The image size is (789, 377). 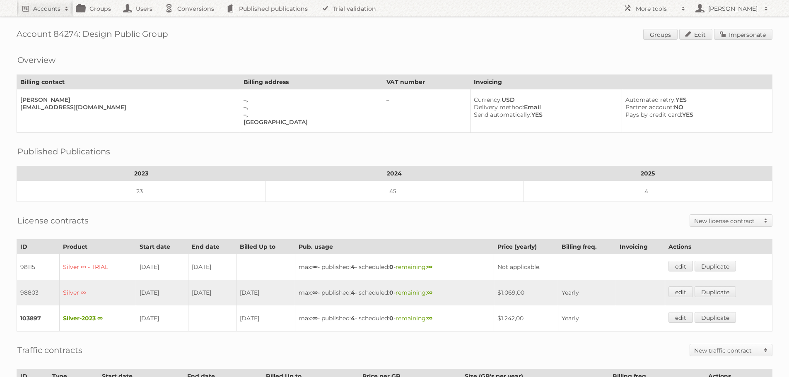 I want to click on th: Billed Up to, so click(x=265, y=247).